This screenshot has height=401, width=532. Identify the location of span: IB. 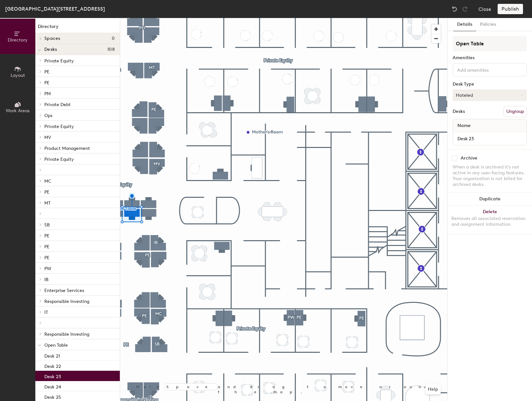
(46, 279).